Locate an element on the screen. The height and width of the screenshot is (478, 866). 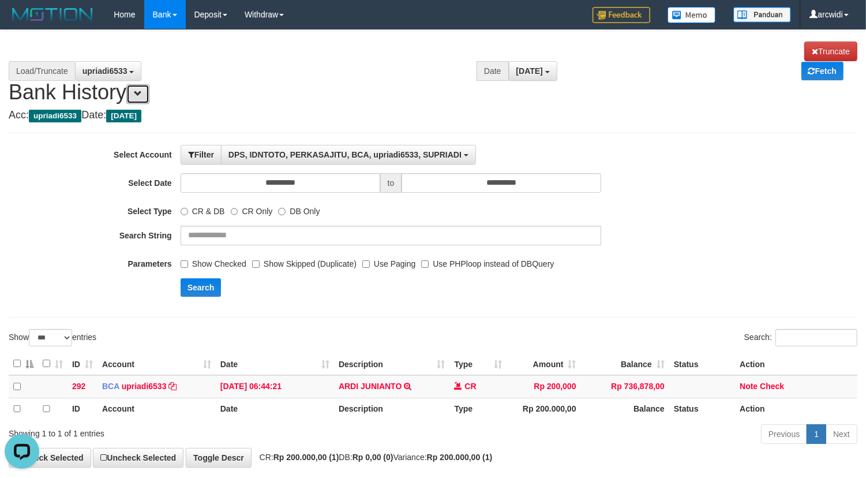
th: : activate to sort column descending is located at coordinates (23, 363).